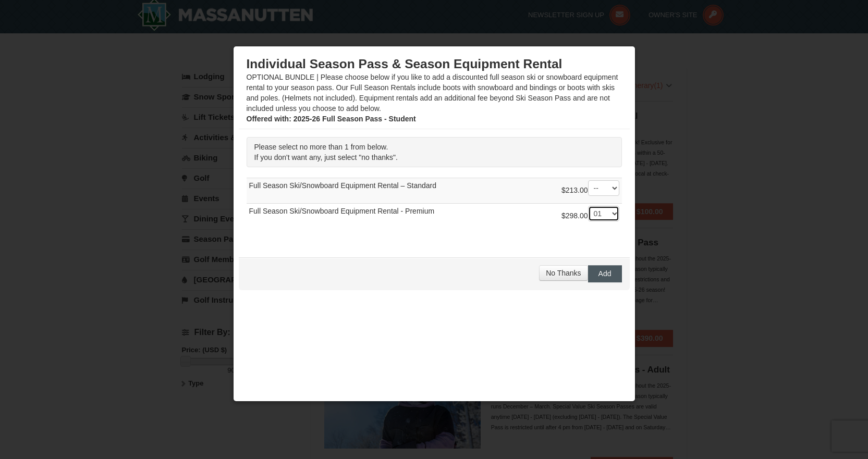 This screenshot has height=459, width=868. Describe the element at coordinates (434, 190) in the screenshot. I see `td: Full Season Ski/Snowboard Equipment Rental – Standard` at that location.